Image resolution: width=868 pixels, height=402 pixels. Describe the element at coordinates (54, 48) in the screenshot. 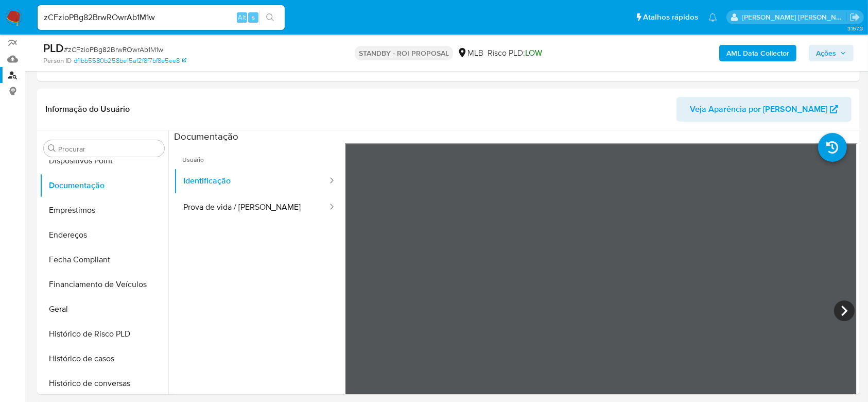

I see `b: PLD` at that location.